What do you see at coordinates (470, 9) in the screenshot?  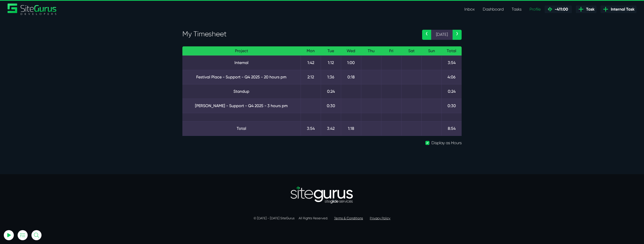 I see `a: Inbox` at bounding box center [470, 9].